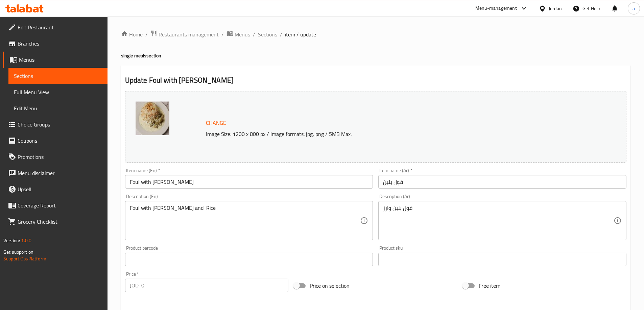 Image resolution: width=644 pixels, height=310 pixels. I want to click on a: Coverage Report, so click(55, 205).